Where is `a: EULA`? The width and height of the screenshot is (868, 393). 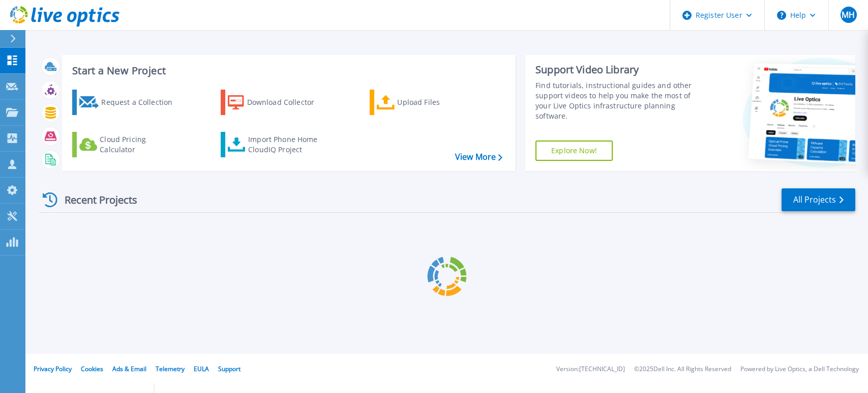
a: EULA is located at coordinates (201, 368).